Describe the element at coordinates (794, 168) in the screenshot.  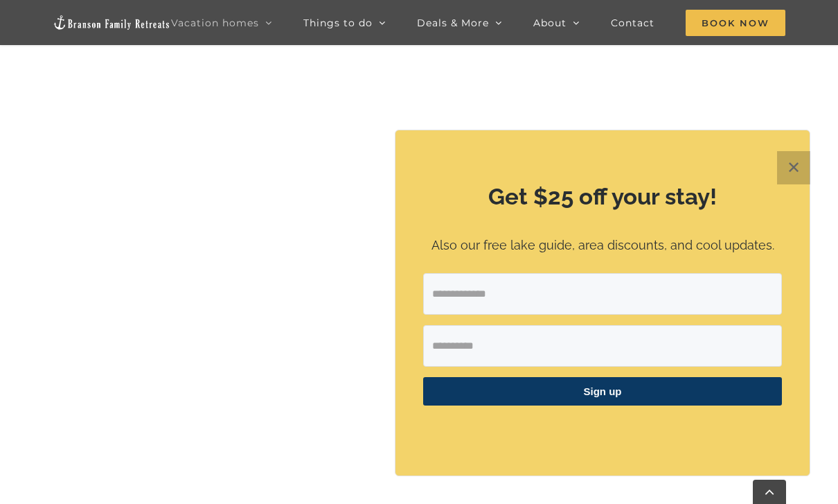
I see `button: Close` at that location.